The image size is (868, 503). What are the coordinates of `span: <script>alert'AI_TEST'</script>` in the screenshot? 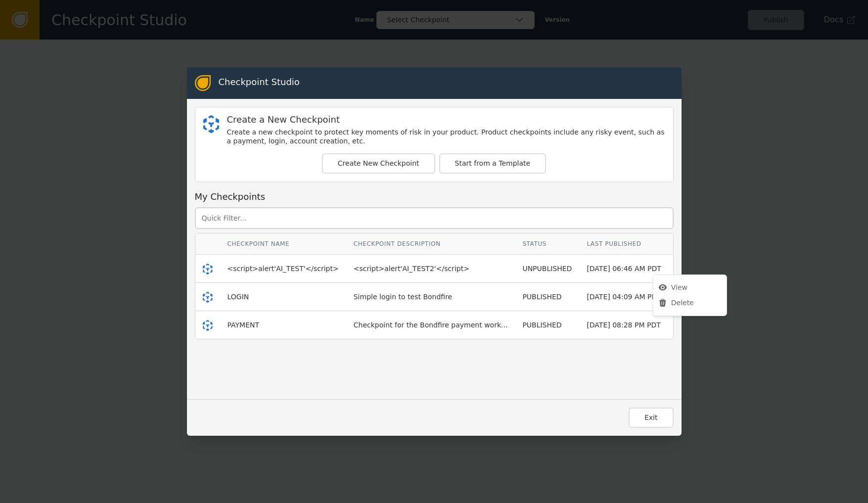 It's located at (283, 268).